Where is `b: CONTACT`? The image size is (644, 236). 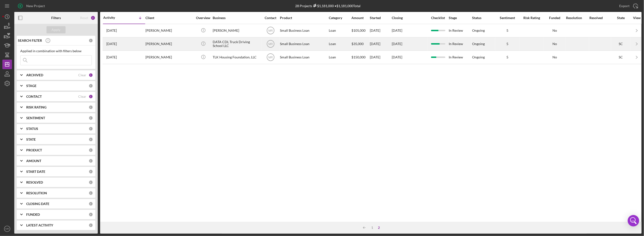 b: CONTACT is located at coordinates (34, 97).